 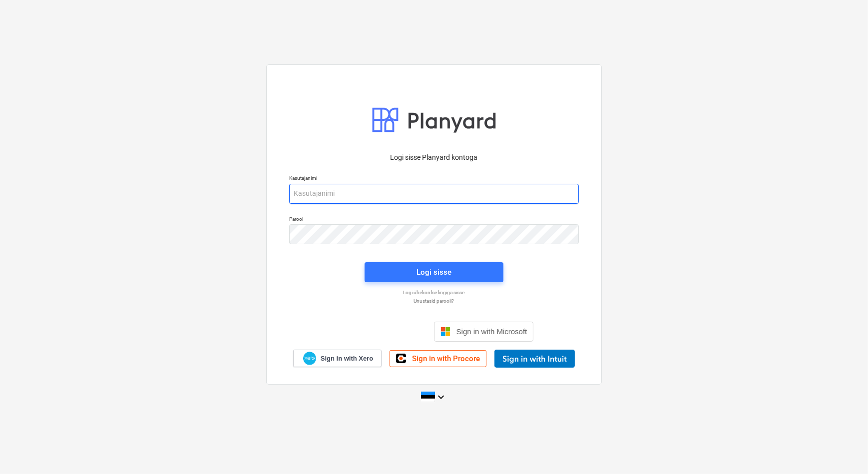 I want to click on p: Kasutajanimi, so click(x=434, y=179).